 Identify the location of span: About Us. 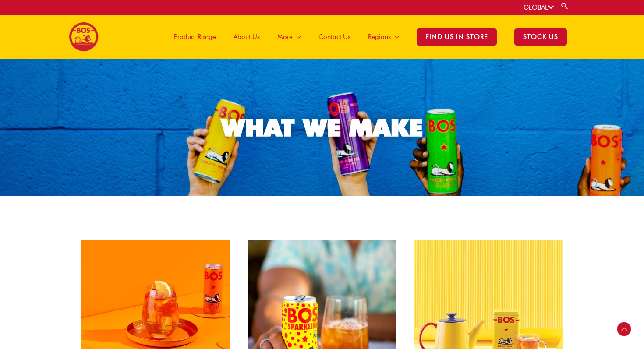
(247, 36).